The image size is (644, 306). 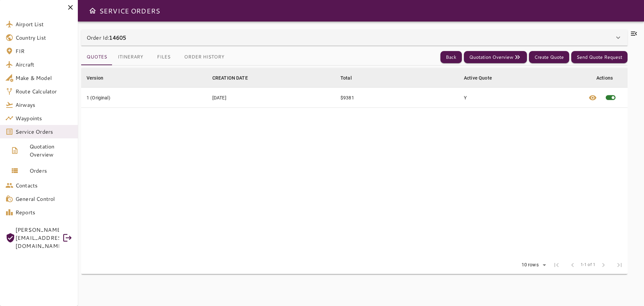 What do you see at coordinates (478, 78) in the screenshot?
I see `div: Active Quote` at bounding box center [478, 78].